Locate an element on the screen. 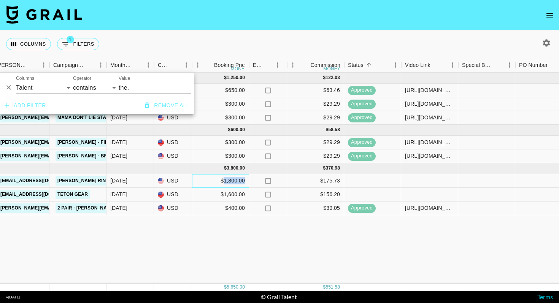 The width and height of the screenshot is (559, 303). div: https://www.tiktok.com/@the.metcalfes/video/7509526312390790442?lang=en is located at coordinates (429, 117).